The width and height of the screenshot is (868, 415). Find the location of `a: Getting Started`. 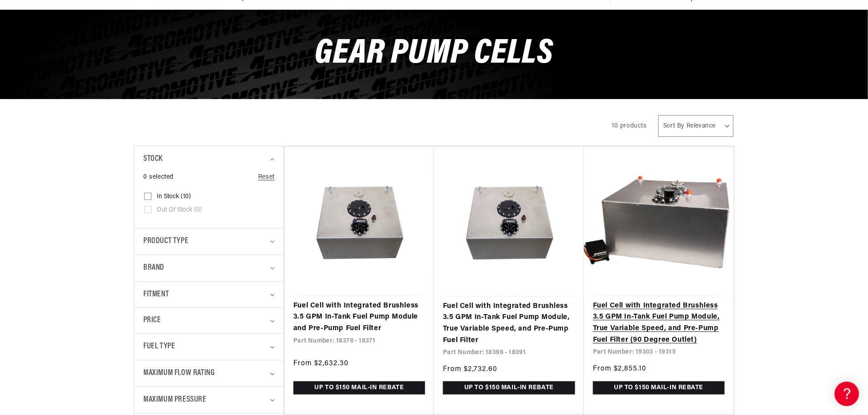

a: Getting Started is located at coordinates (89, 82).